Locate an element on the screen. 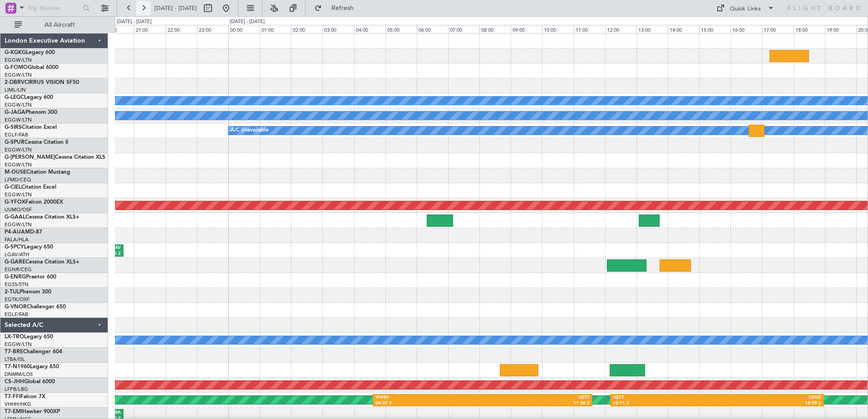 This screenshot has height=419, width=868. a: G-CIELCitation Excel is located at coordinates (31, 188).